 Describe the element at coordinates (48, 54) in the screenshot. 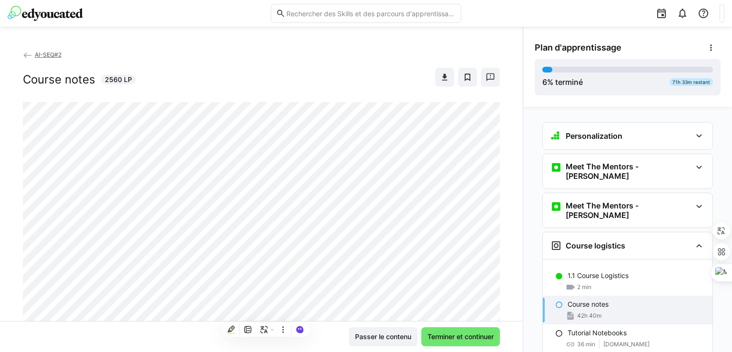

I see `span: AI-SEQ#2` at that location.